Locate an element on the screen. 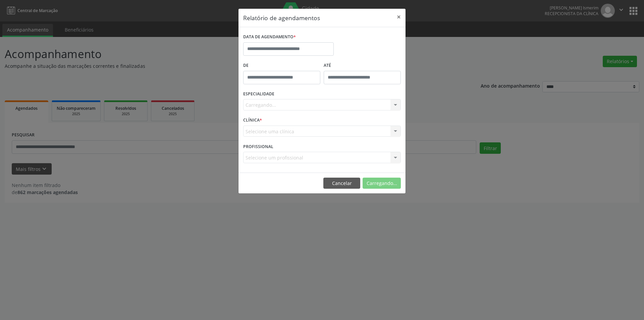 This screenshot has height=320, width=644. button: Carregando... is located at coordinates (382, 183).